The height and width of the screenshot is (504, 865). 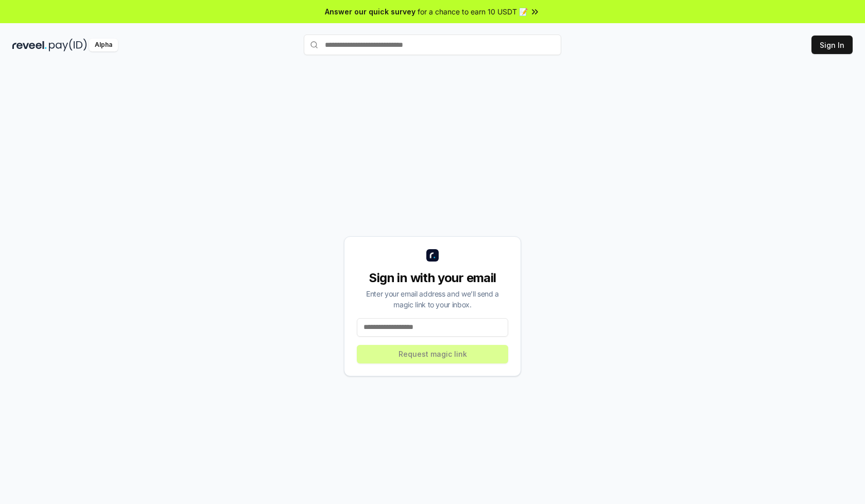 I want to click on div: Enter your email address and we’ll send a magic link to your inbox., so click(x=432, y=299).